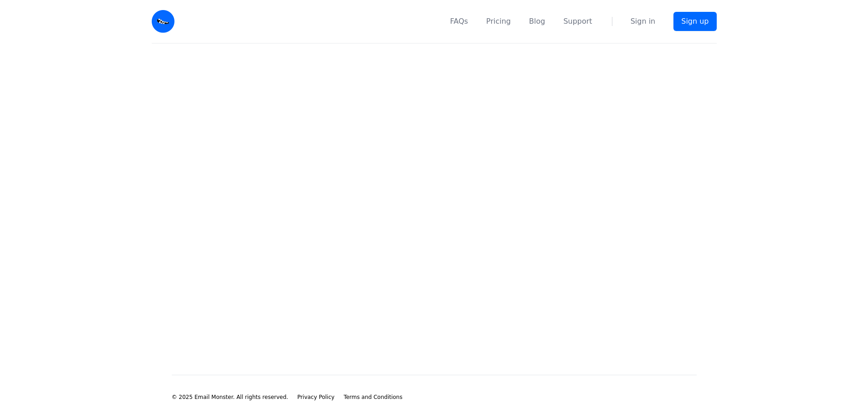  I want to click on img: Email Monster, so click(163, 21).